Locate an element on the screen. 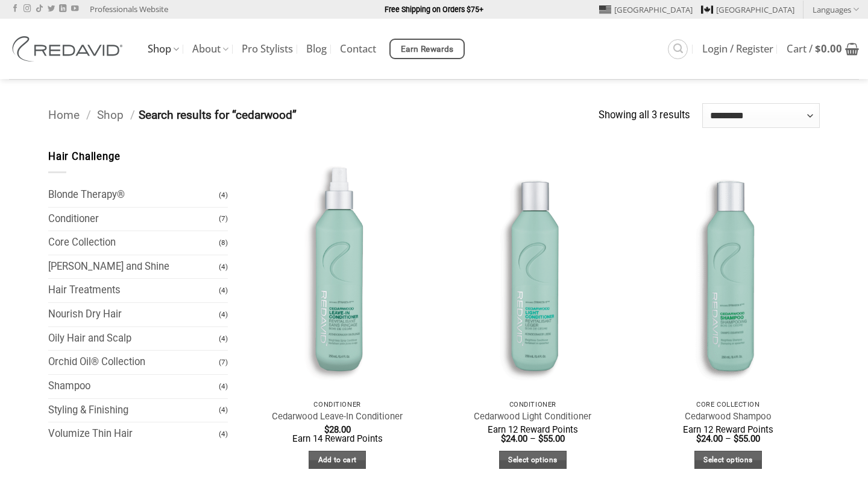 This screenshot has width=868, height=490. a: Follow on YouTube is located at coordinates (75, 9).